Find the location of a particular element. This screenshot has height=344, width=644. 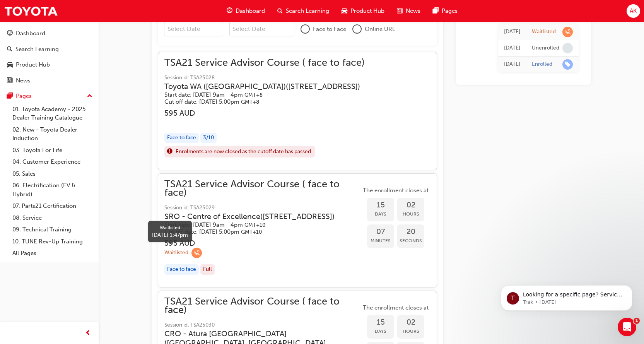

div: Thu Aug 14 2025 13:47:24 GMT+1000 (Australian Eastern Standard Time) is located at coordinates (512, 32).